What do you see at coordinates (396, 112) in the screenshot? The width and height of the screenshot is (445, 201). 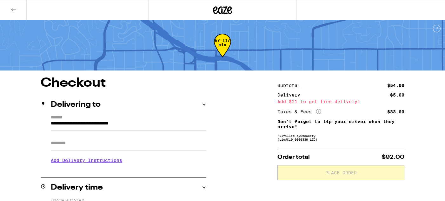 I see `div: $33.00` at bounding box center [396, 112].